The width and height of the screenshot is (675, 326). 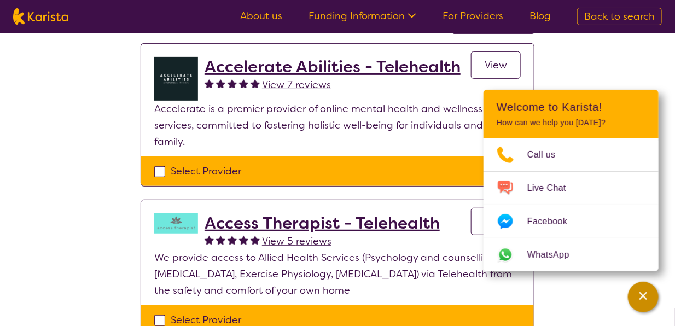 What do you see at coordinates (540, 16) in the screenshot?
I see `a: Blog` at bounding box center [540, 16].